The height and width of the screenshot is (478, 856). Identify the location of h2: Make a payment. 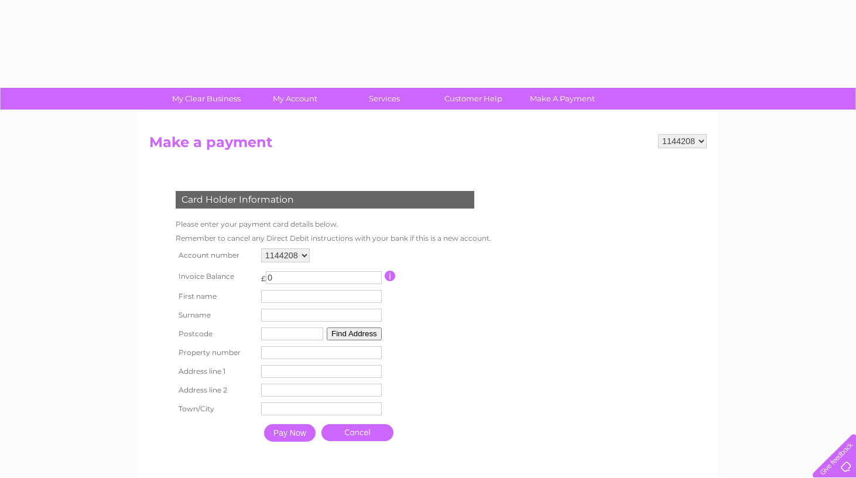
(428, 145).